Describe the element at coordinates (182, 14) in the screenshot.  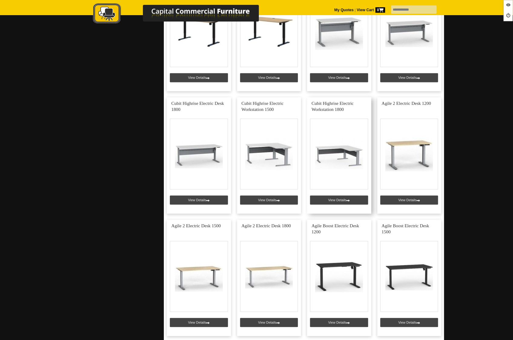
I see `img: Capital Commercial Furniture Logo` at that location.